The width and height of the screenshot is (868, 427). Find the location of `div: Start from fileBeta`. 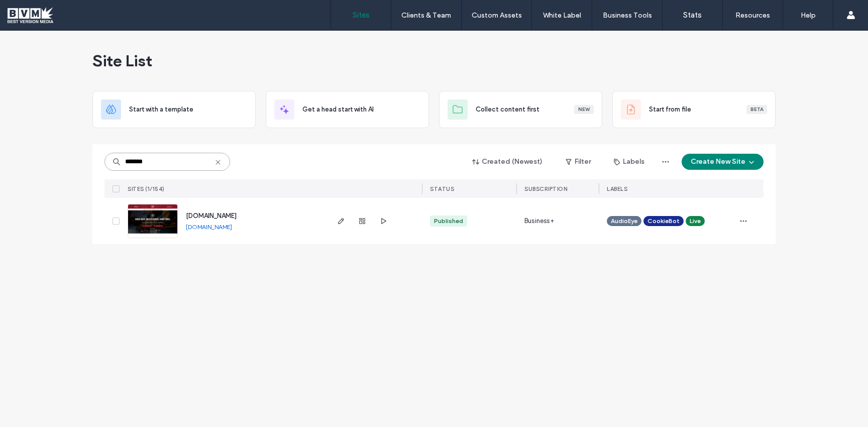

div: Start from fileBeta is located at coordinates (693, 110).